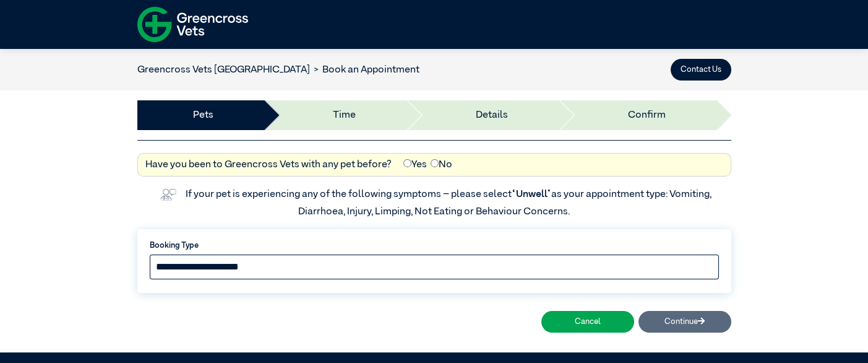 This screenshot has height=363, width=868. What do you see at coordinates (407, 163) in the screenshot?
I see `input: Yes` at bounding box center [407, 163].